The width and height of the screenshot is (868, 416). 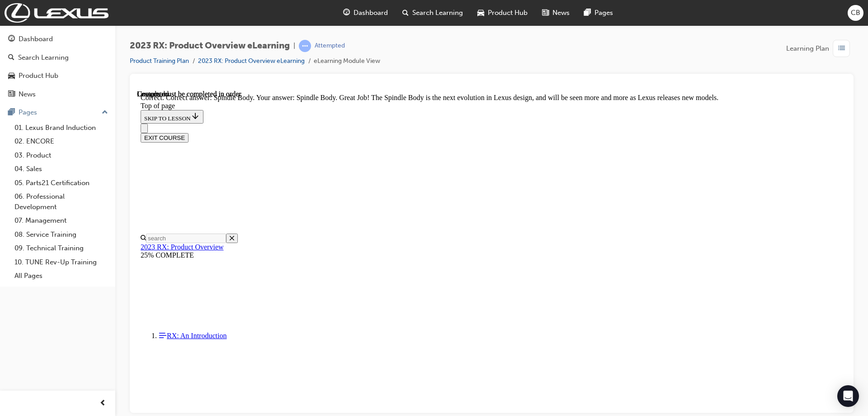 What do you see at coordinates (61, 201) in the screenshot?
I see `a: 06. Professional Development` at bounding box center [61, 201].